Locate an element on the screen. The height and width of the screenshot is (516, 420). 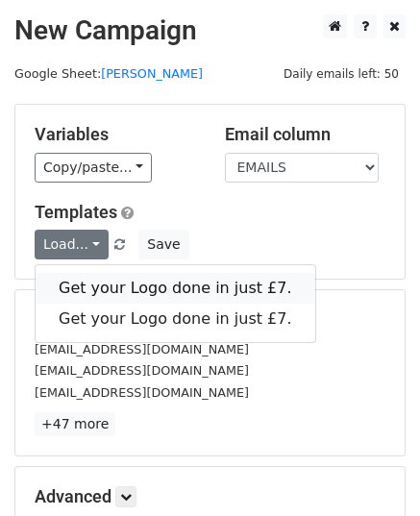
a: Daily emails left: 50 is located at coordinates (341, 73).